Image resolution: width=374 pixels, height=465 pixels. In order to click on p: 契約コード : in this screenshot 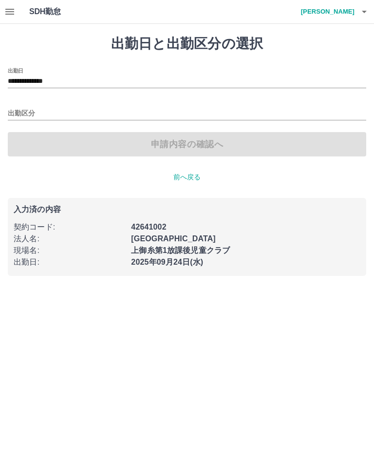, I will do `click(69, 227)`.